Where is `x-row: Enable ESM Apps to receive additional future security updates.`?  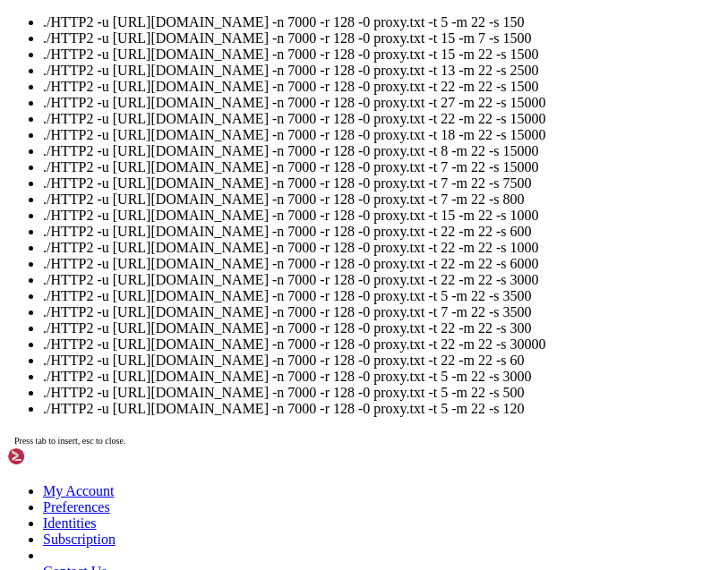 x-row: Enable ESM Apps to receive additional future security updates. is located at coordinates (361, 179).